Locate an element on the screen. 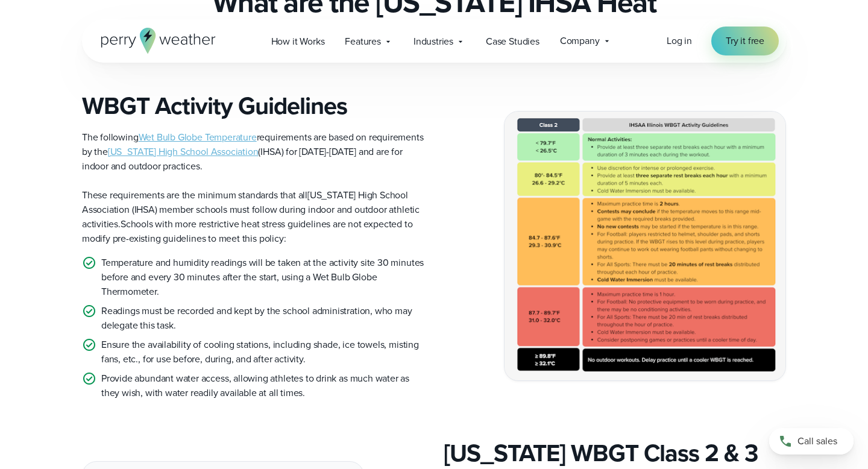 This screenshot has width=868, height=469. span: Wet Bulb Globe Temperature is located at coordinates (197, 137).